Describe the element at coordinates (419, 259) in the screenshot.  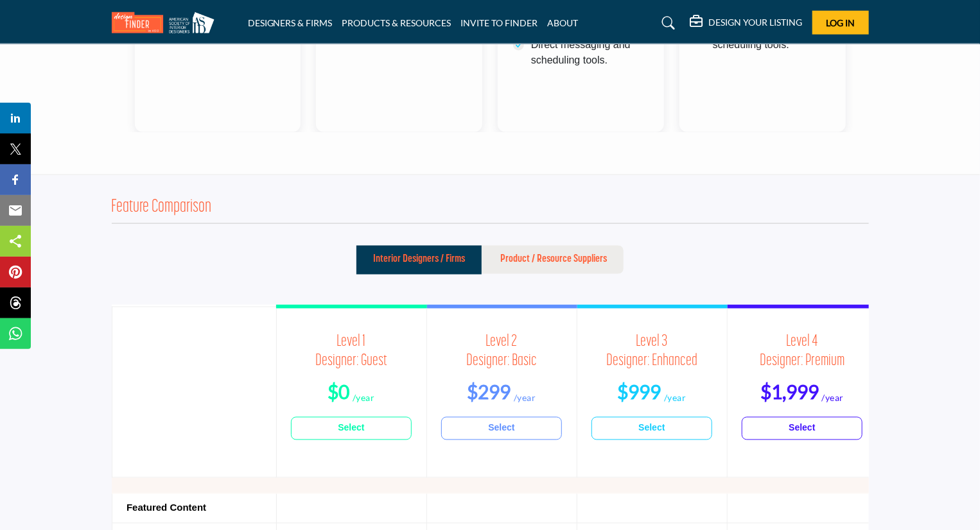
I see `p: Interior Designers / Firms` at that location.